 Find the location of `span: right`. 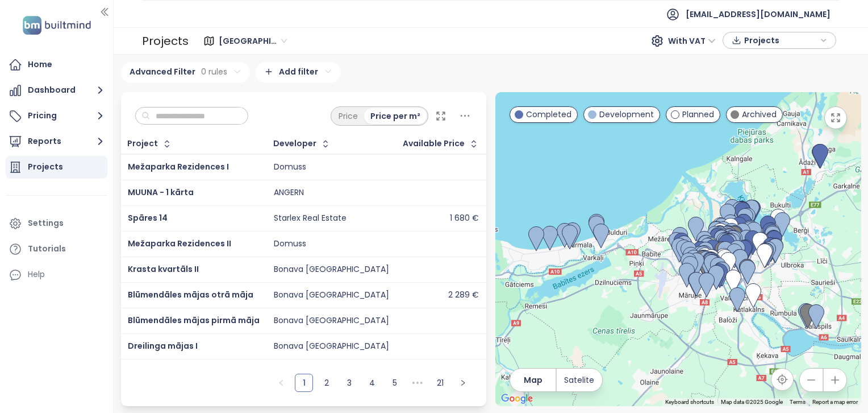

span: right is located at coordinates (463, 382).